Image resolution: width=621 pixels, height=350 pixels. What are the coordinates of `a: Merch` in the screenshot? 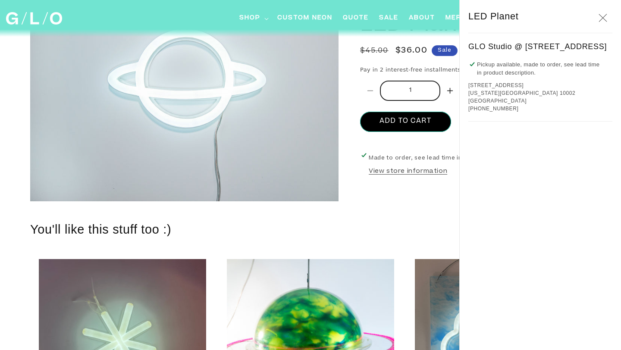 It's located at (459, 18).